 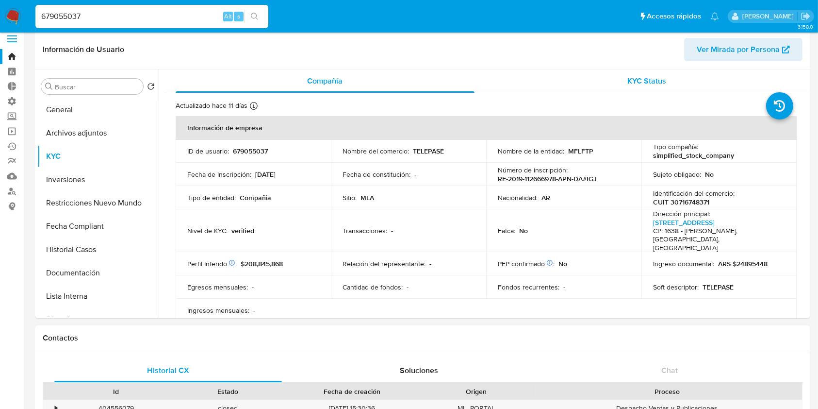 I want to click on p: Tipo de entidad :, so click(x=212, y=197).